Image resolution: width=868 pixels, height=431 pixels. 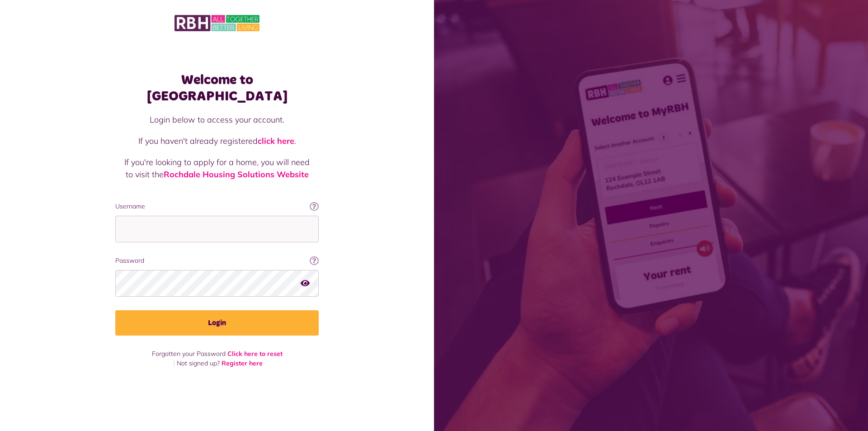 What do you see at coordinates (276, 141) in the screenshot?
I see `a: click here` at bounding box center [276, 141].